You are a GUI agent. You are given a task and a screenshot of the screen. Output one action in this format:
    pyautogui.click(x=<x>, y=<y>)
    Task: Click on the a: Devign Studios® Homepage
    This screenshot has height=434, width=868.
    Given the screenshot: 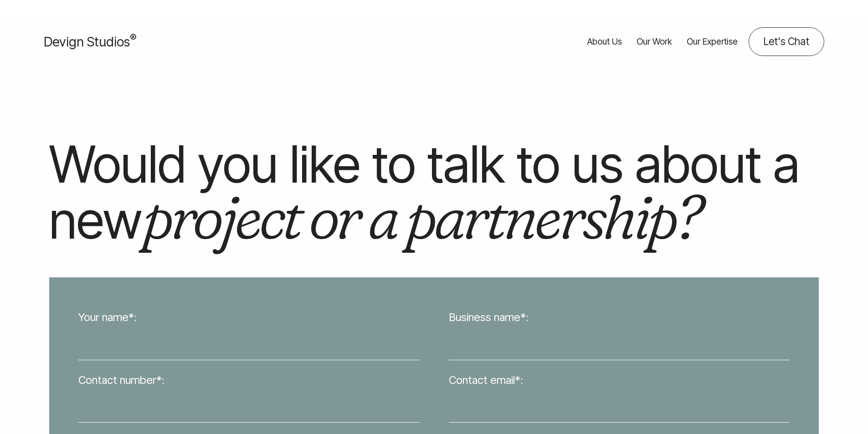 What is the action you would take?
    pyautogui.click(x=90, y=42)
    